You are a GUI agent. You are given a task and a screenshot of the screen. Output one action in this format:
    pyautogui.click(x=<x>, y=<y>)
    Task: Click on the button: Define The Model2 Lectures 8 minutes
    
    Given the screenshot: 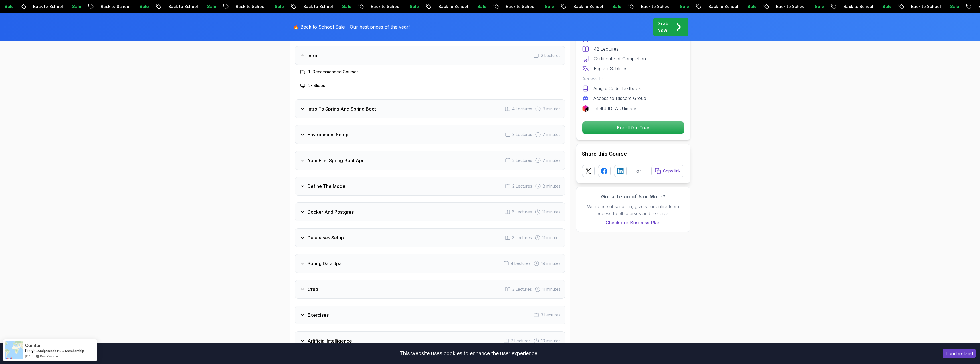 What is the action you would take?
    pyautogui.click(x=430, y=186)
    